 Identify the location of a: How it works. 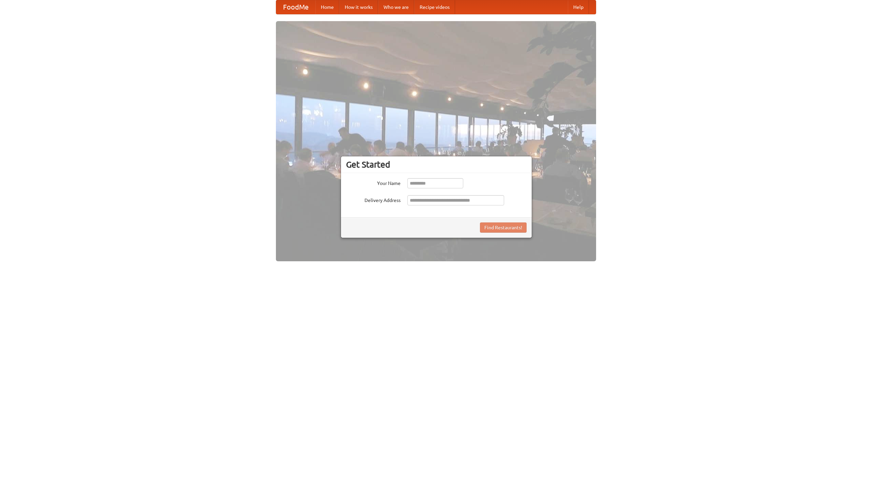
(359, 7).